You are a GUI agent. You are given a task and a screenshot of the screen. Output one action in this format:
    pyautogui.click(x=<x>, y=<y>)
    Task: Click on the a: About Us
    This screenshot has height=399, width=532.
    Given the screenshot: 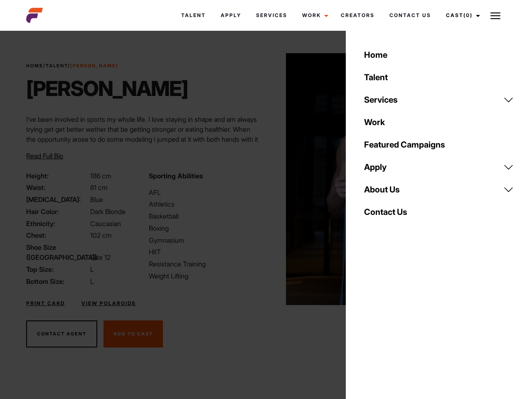 What is the action you would take?
    pyautogui.click(x=439, y=189)
    